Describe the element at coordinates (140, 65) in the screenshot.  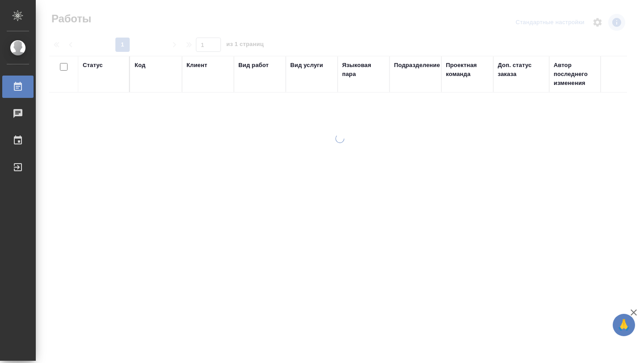
I see `div: Код` at that location.